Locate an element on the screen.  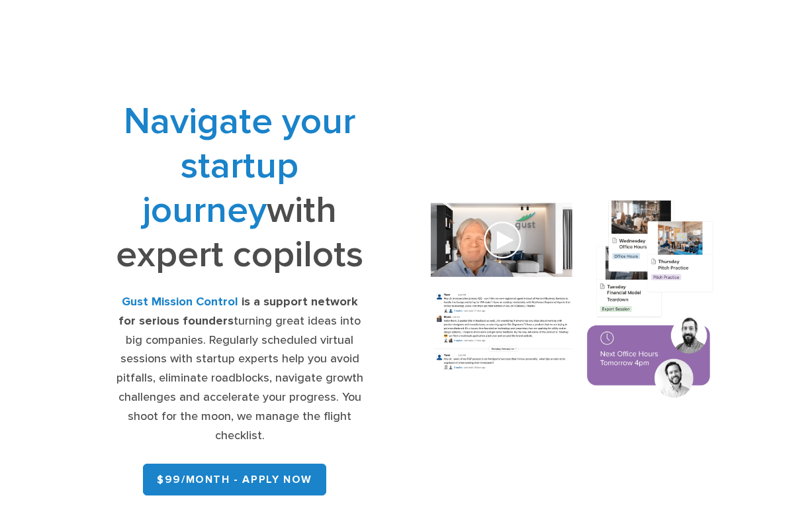
h1: with expert copilots is located at coordinates (240, 188).